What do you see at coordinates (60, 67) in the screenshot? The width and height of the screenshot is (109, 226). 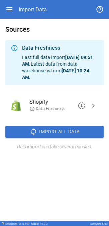 I see `p: Last full data import . Latest data from data warehouse is from` at bounding box center [60, 67].